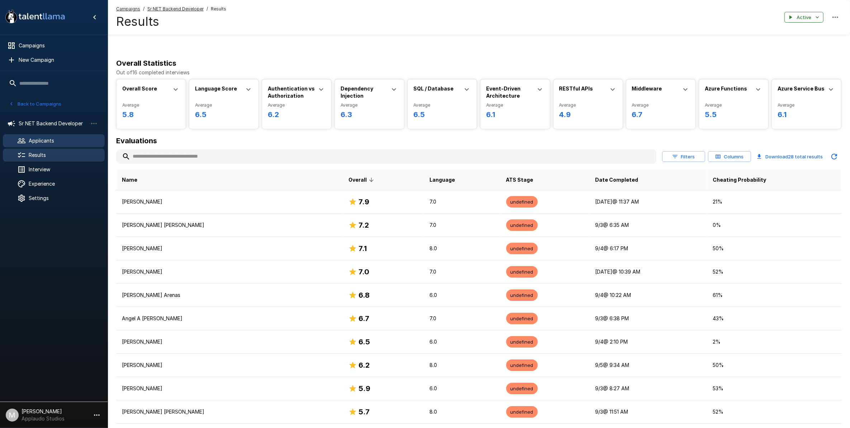 The height and width of the screenshot is (428, 850). Describe the element at coordinates (648, 411) in the screenshot. I see `td: 9/3 @ 11:51 AM` at that location.